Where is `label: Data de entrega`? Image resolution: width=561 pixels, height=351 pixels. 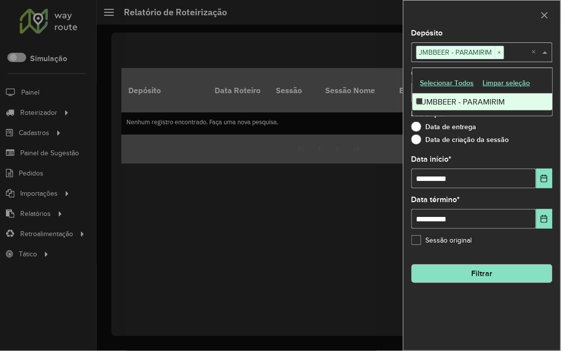 label: Data de entrega is located at coordinates (444, 127).